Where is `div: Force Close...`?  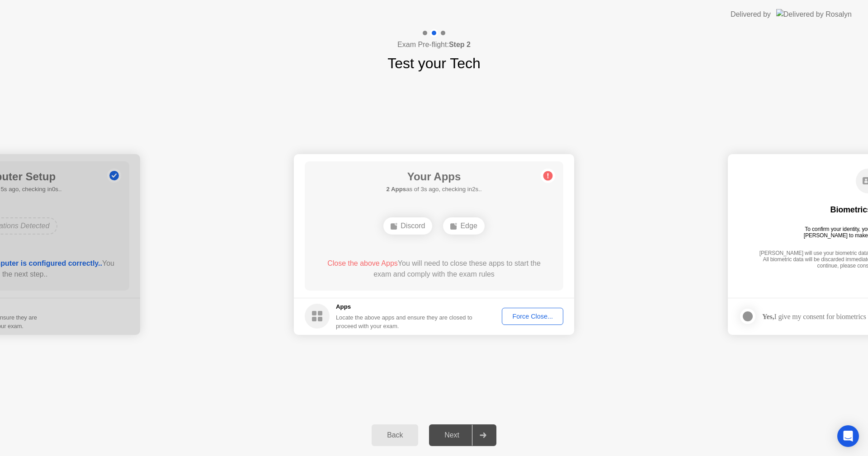 div: Force Close... is located at coordinates (533, 317).